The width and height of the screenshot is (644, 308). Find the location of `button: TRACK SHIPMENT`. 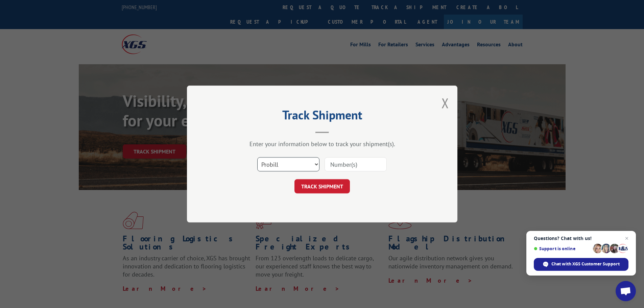

button: TRACK SHIPMENT is located at coordinates (322, 186).